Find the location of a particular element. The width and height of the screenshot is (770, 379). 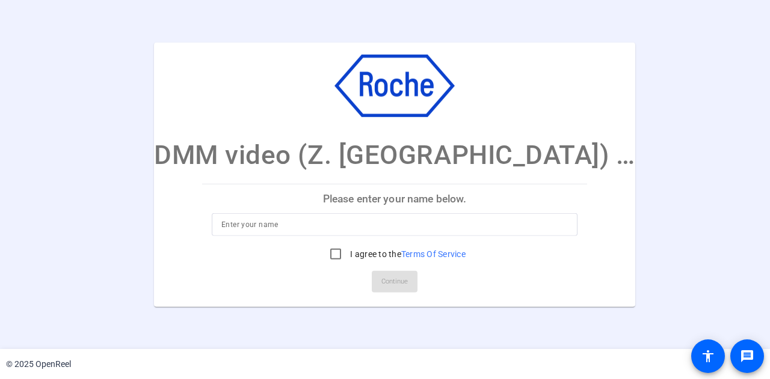

mat-icon: message is located at coordinates (747, 357).